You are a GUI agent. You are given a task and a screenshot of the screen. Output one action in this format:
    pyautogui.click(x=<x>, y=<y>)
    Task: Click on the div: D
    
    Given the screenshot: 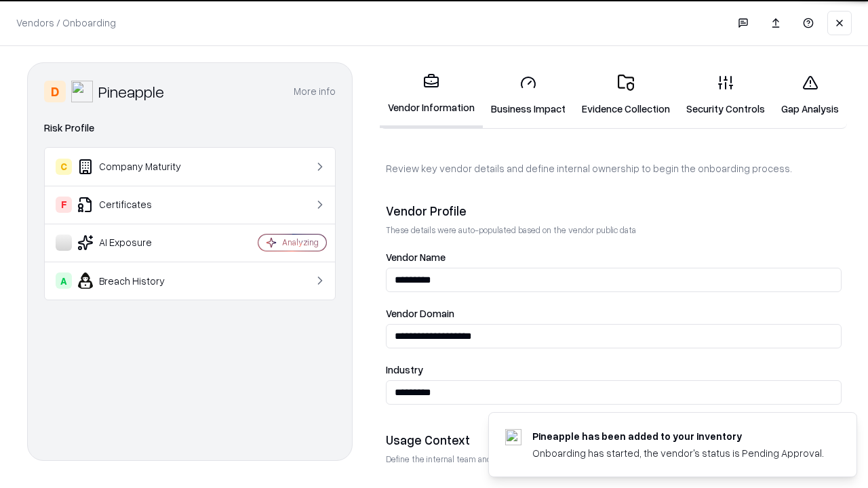 What is the action you would take?
    pyautogui.click(x=55, y=92)
    